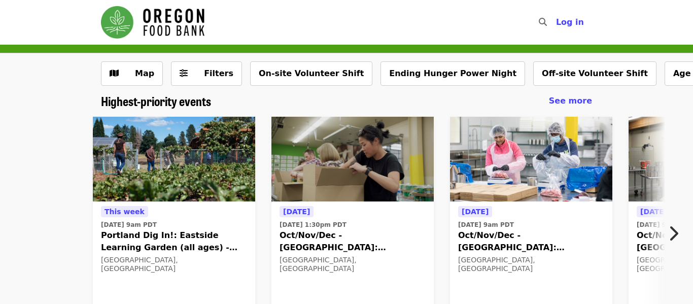  Describe the element at coordinates (570, 22) in the screenshot. I see `button: Log in` at that location.